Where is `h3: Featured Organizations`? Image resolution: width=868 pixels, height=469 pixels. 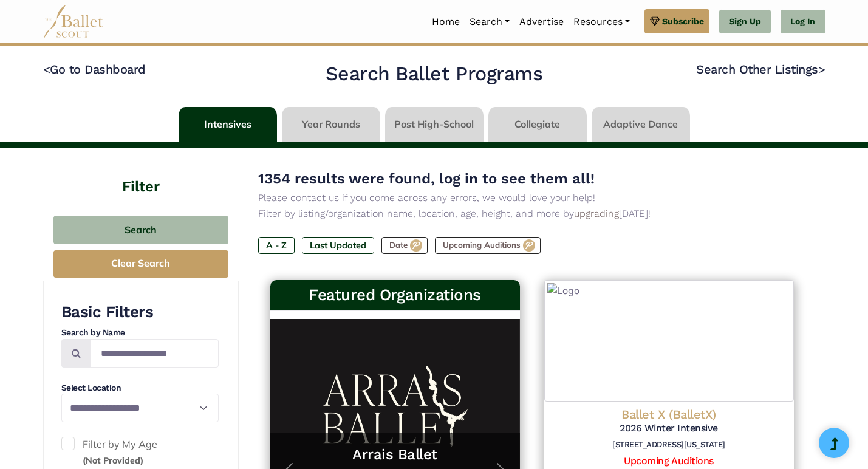
h3: Featured Organizations is located at coordinates (395, 295).